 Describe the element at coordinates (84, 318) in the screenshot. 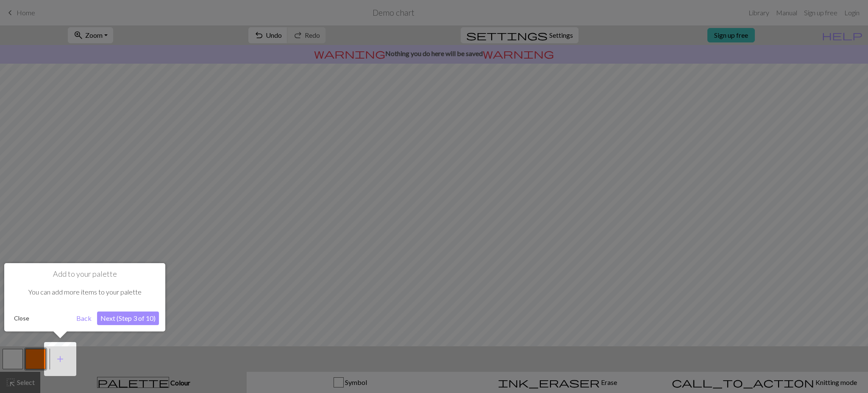

I see `button: Back` at that location.